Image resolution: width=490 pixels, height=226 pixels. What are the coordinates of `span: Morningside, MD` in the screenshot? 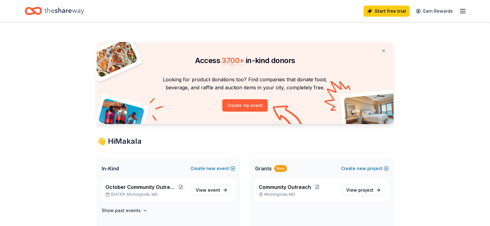 It's located at (142, 195).